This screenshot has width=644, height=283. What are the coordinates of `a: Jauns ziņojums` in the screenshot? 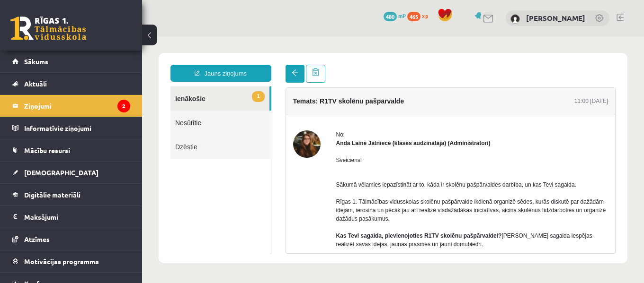 It's located at (79, 37).